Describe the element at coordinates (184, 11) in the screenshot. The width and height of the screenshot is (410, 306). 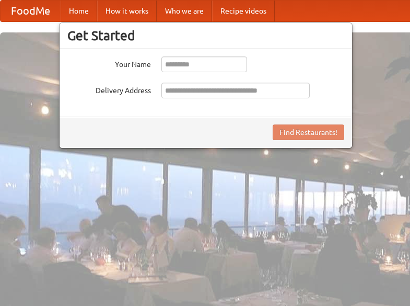
I see `a: Who we are` at that location.